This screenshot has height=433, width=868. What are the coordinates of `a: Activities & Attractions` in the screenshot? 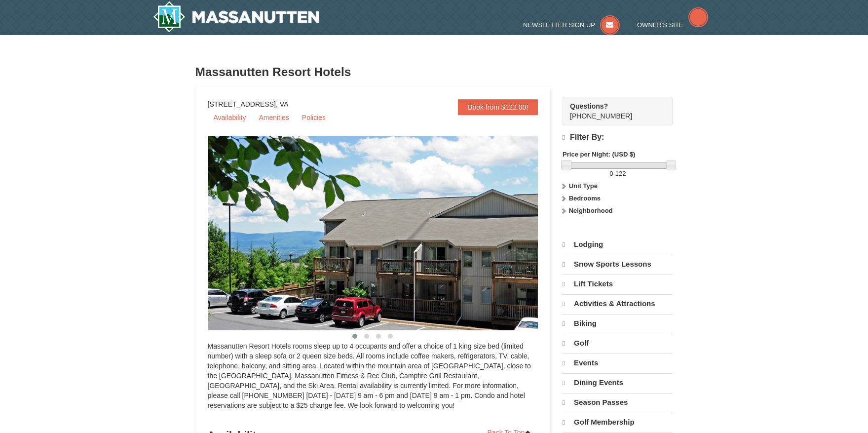 It's located at (618, 303).